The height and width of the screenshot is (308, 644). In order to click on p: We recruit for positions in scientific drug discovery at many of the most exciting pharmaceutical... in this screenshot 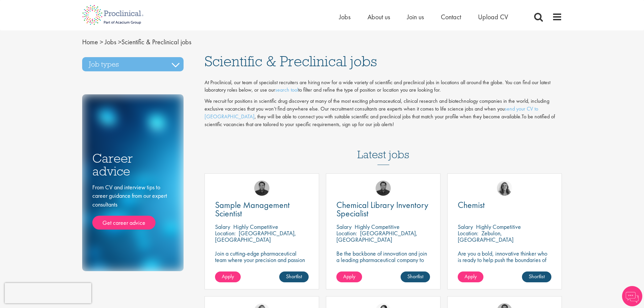, I will do `click(384, 113)`.